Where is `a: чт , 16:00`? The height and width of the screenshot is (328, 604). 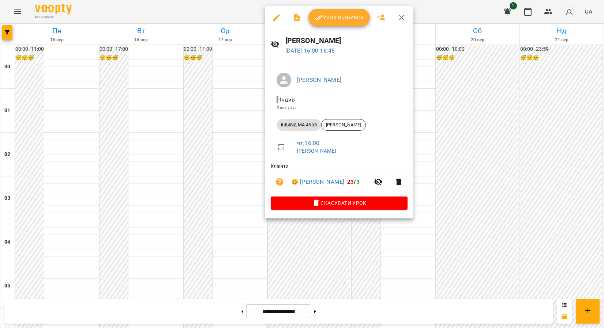
a: чт , 16:00 is located at coordinates (308, 143).